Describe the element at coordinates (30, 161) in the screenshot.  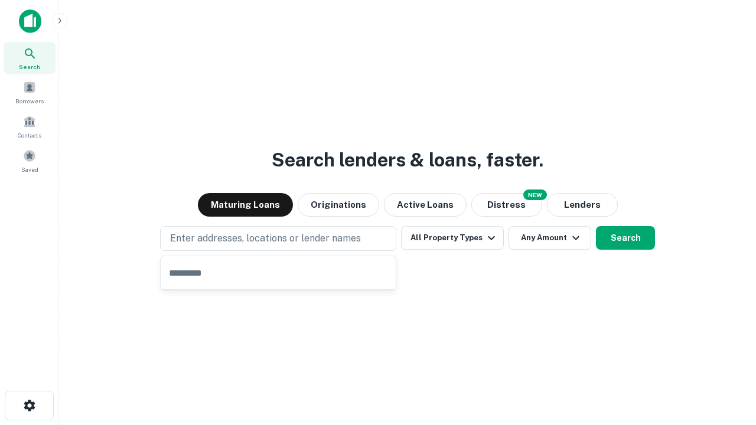
I see `div: Saved` at that location.